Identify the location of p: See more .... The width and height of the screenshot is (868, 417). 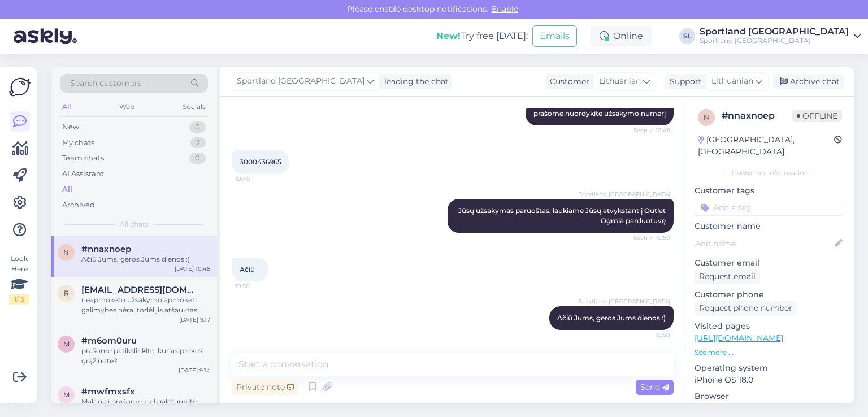
(770, 352).